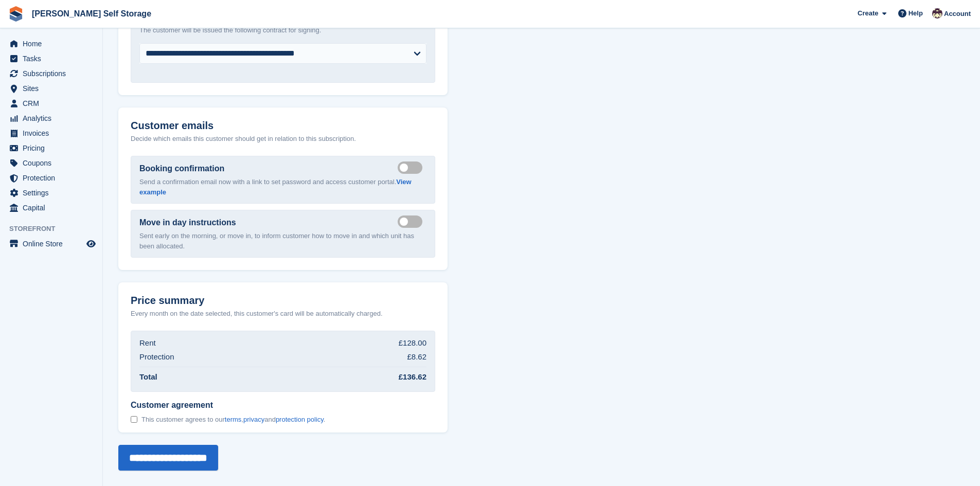 Image resolution: width=980 pixels, height=486 pixels. Describe the element at coordinates (283, 300) in the screenshot. I see `h2: Price summary` at that location.